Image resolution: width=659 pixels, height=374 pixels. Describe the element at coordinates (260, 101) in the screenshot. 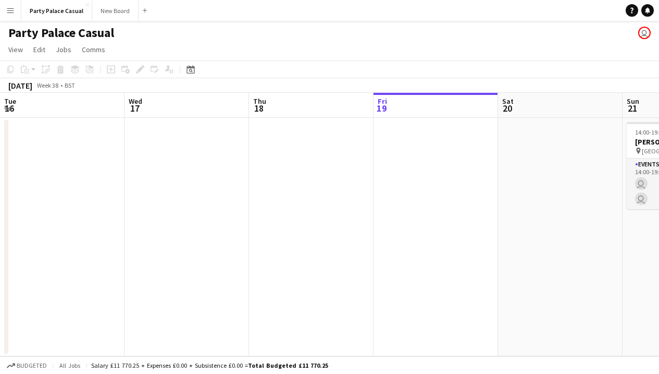

I see `span: Thu` at that location.